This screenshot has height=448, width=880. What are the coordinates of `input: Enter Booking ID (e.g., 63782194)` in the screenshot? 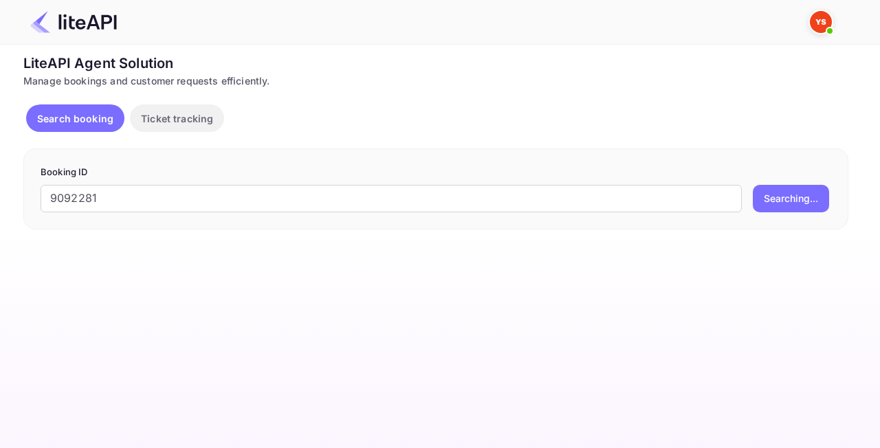 It's located at (391, 199).